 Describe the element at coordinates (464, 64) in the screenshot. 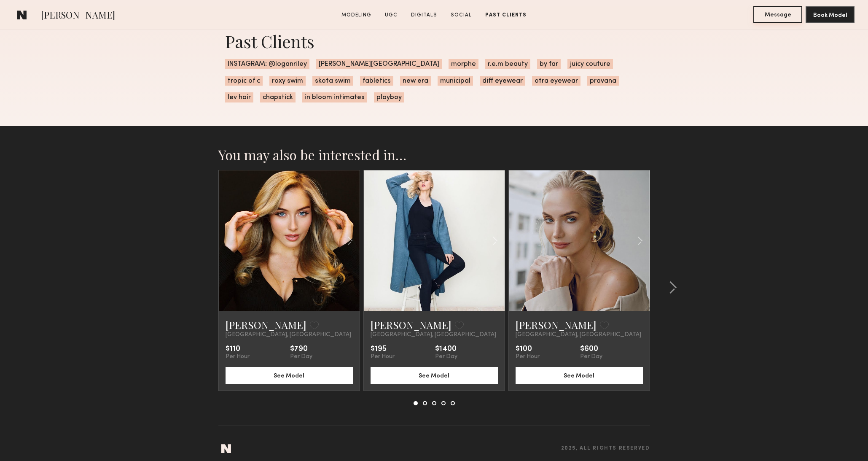

I see `span: morphe` at that location.